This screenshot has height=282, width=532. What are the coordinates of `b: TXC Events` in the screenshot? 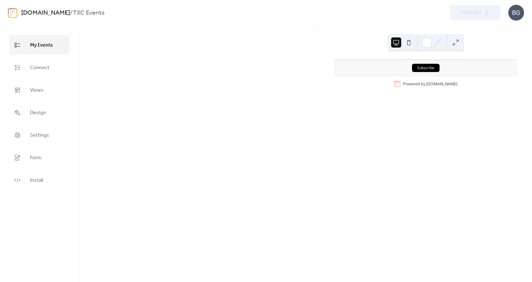 It's located at (89, 13).